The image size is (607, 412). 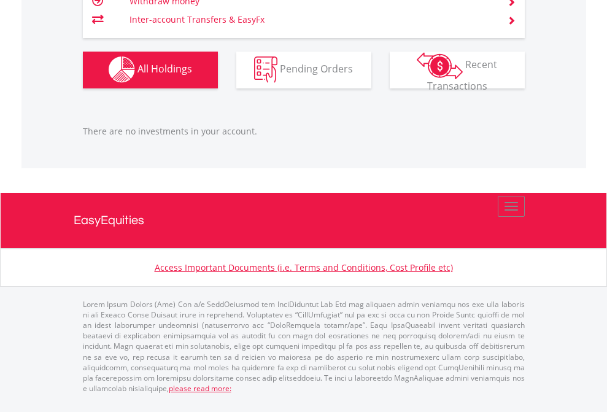 What do you see at coordinates (316, 69) in the screenshot?
I see `span: Pending Orders` at bounding box center [316, 69].